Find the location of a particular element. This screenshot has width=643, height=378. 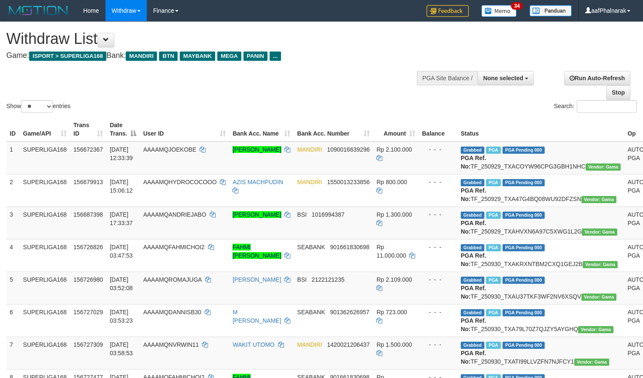

button: None selected is located at coordinates (506, 78).